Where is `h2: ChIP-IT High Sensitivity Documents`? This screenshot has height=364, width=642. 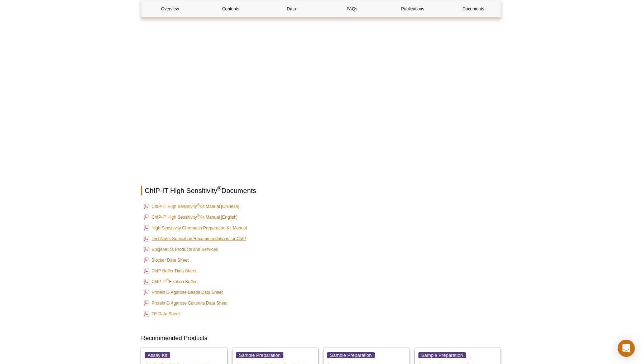
h2: ChIP-IT High Sensitivity Documents is located at coordinates (321, 190).